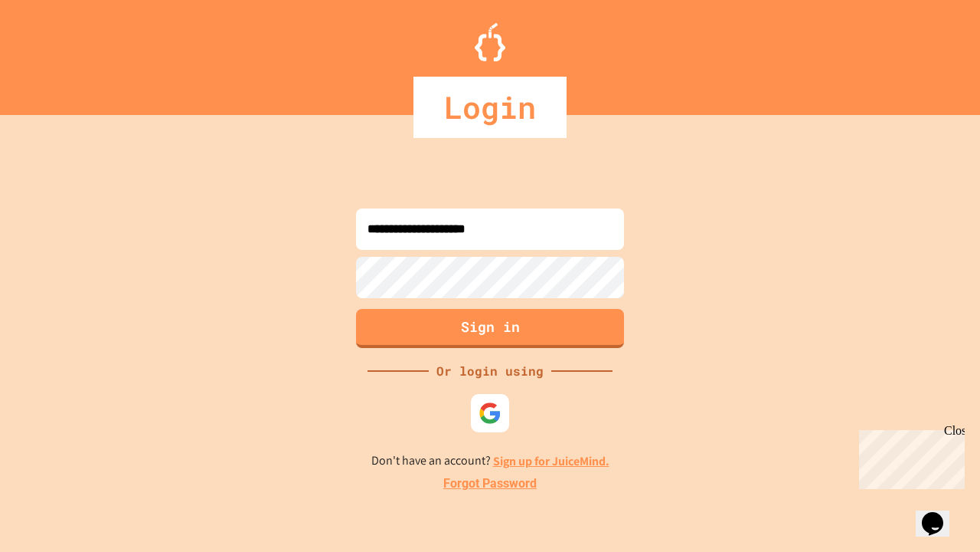  What do you see at coordinates (490, 108) in the screenshot?
I see `div: Login` at bounding box center [490, 108].